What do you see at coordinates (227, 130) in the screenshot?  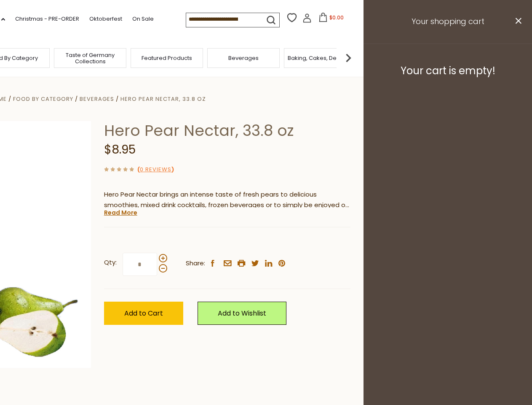 I see `h1: Hero Pear Nectar, 33.8 oz` at bounding box center [227, 130].